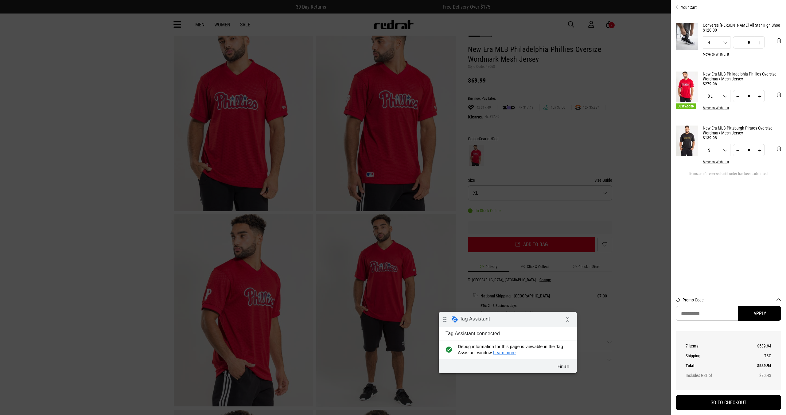 Image resolution: width=786 pixels, height=415 pixels. I want to click on span: 4, so click(717, 42).